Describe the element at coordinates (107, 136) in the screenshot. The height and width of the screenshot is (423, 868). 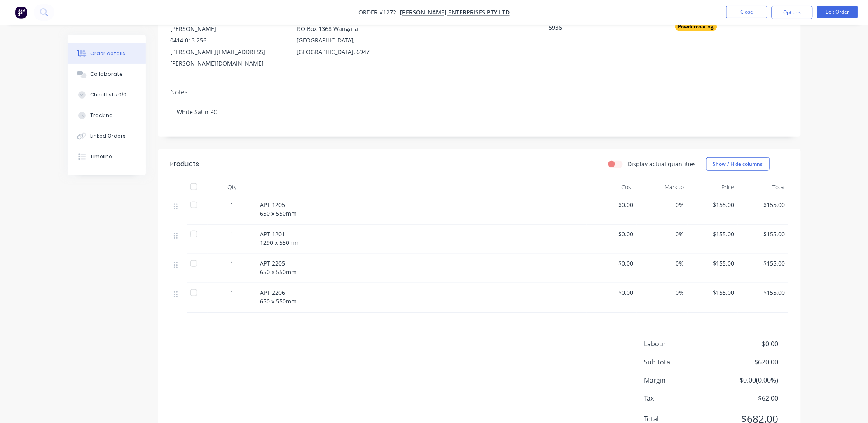
I see `button: Linked Orders` at that location.